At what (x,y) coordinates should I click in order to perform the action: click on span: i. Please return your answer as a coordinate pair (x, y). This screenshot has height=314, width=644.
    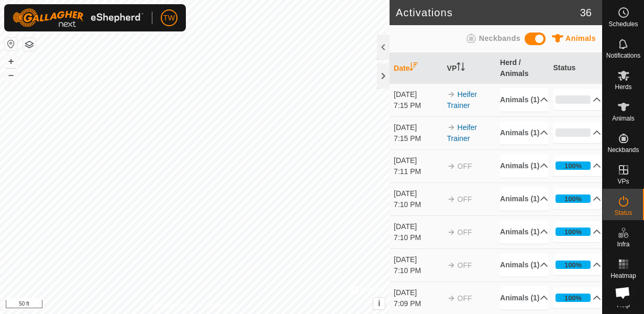
    Looking at the image, I should click on (379, 303).